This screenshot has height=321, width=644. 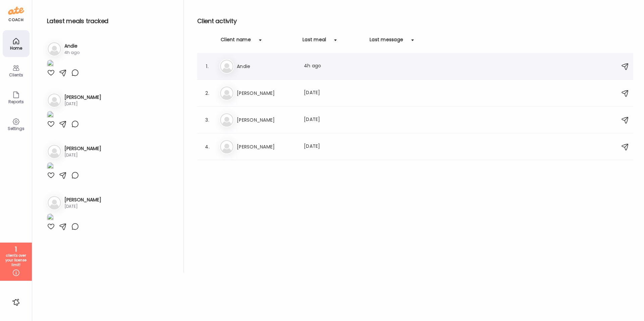 I want to click on div: Client name, so click(x=236, y=41).